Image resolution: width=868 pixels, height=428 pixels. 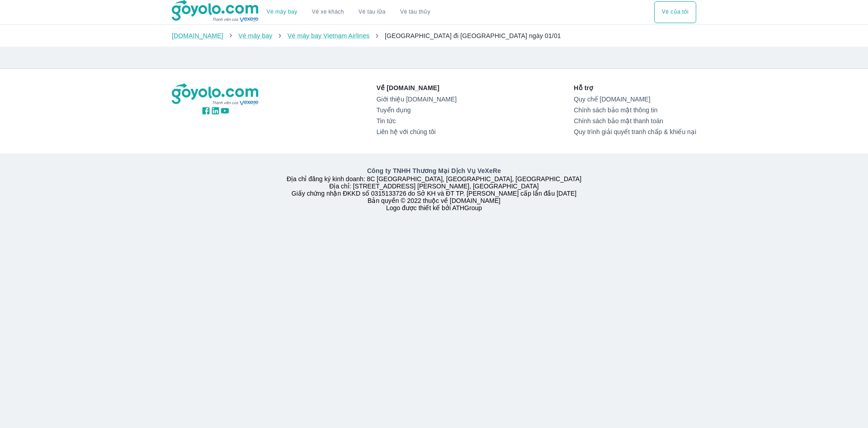 I want to click on a: Tin tức, so click(x=416, y=121).